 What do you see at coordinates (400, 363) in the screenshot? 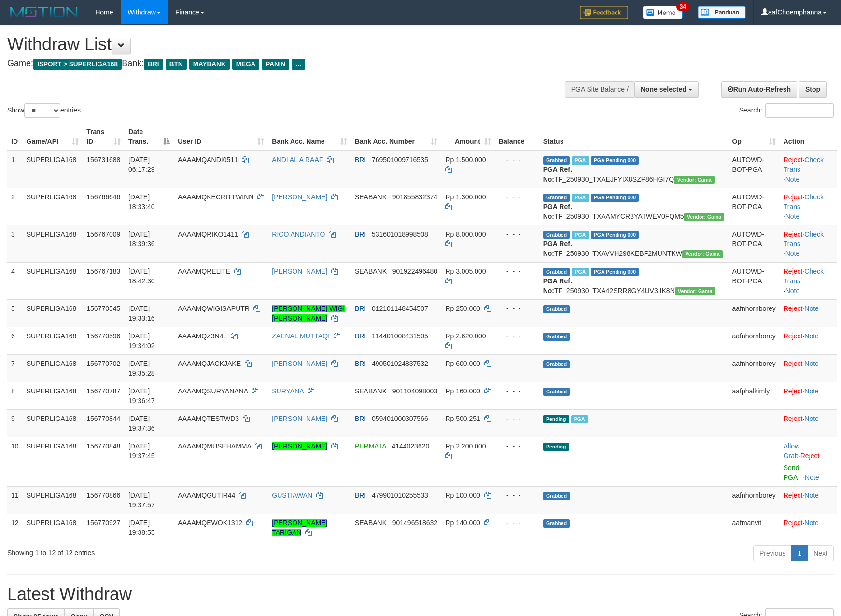
I see `span: Copy 490501024837532 to clipboard` at bounding box center [400, 363].